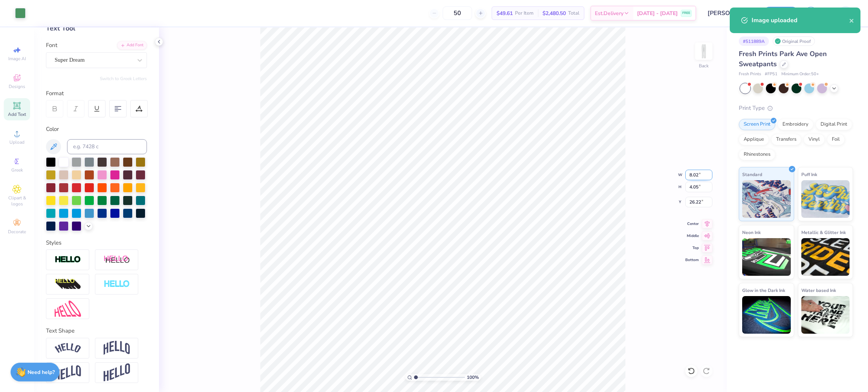 Image resolution: width=868 pixels, height=392 pixels. Describe the element at coordinates (117, 348) in the screenshot. I see `img: Arch` at that location.